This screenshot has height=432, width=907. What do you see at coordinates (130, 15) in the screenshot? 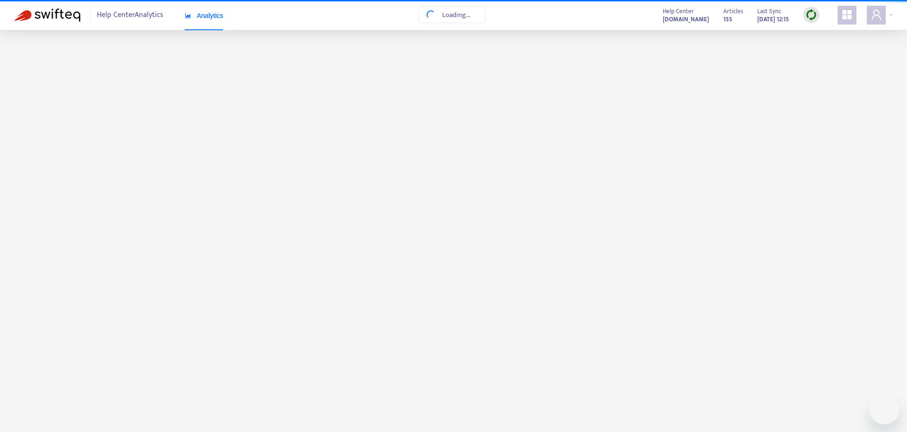
I see `span: Help Center Analytics` at bounding box center [130, 15].